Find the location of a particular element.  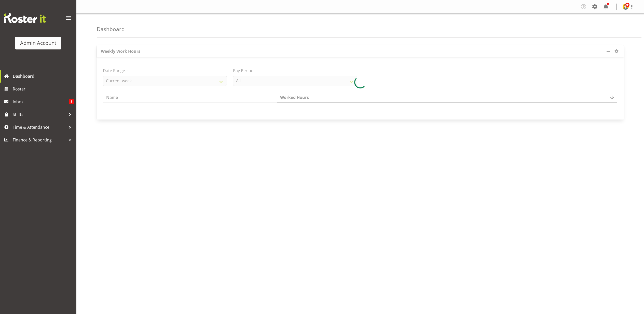

span: Time & Attendance is located at coordinates (39, 127).